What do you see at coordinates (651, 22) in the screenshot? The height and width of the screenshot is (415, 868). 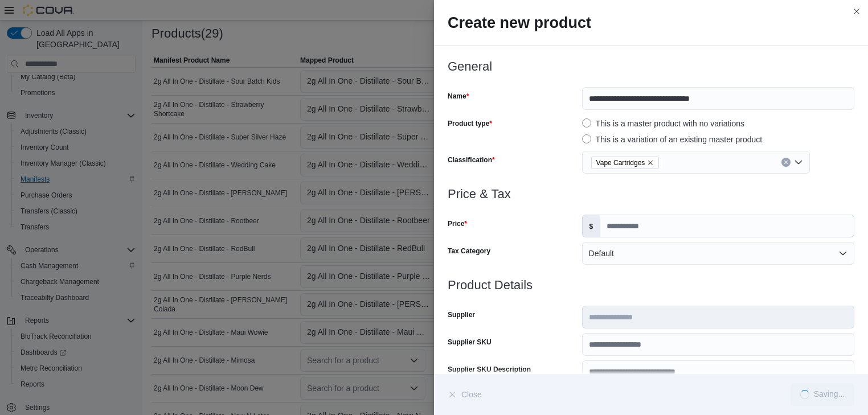 I see `h2: Create new product` at bounding box center [651, 22].